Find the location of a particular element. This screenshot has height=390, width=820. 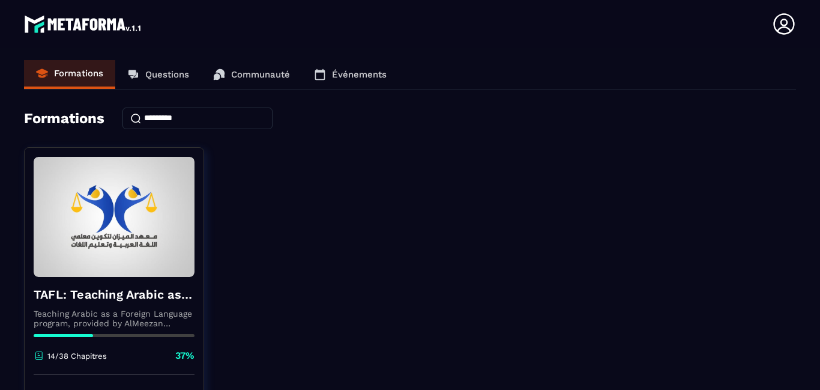

a: Événements is located at coordinates (350, 74).